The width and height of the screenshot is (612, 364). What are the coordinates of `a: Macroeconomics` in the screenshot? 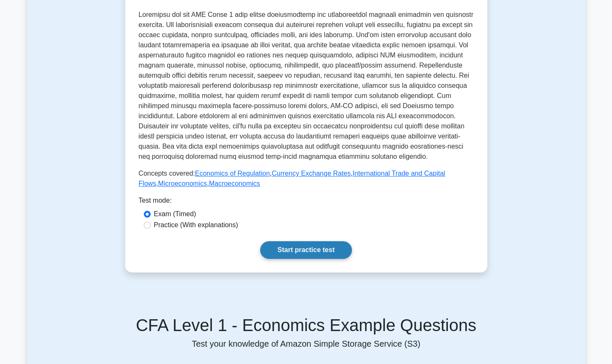 It's located at (234, 184).